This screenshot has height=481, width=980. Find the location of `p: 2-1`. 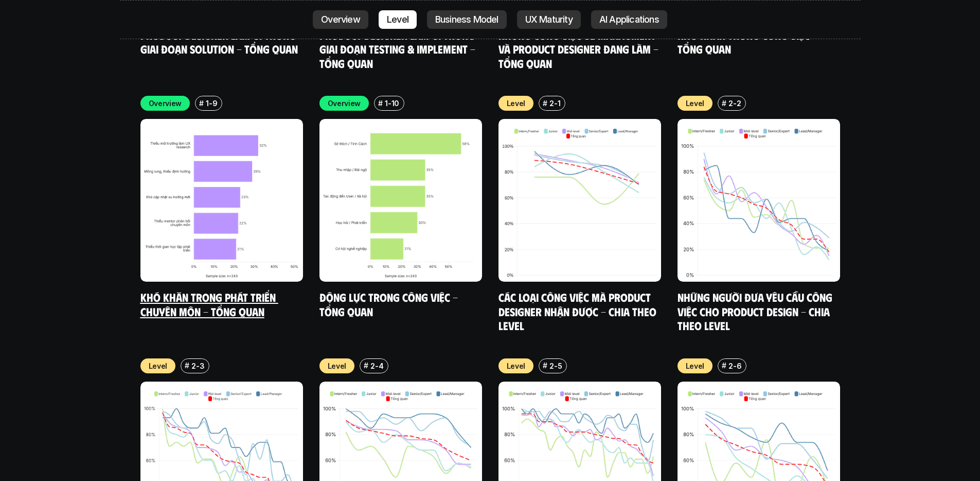

p: 2-1 is located at coordinates (554, 103).